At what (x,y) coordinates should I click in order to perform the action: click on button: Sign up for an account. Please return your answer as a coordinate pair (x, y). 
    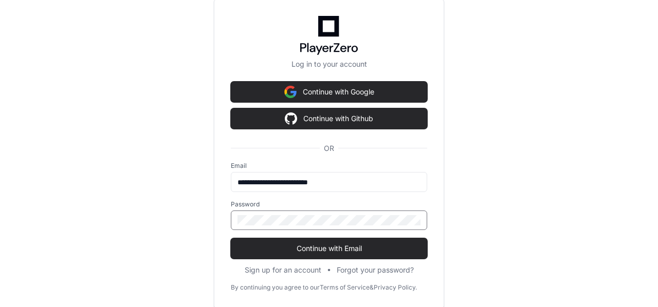
    Looking at the image, I should click on (283, 270).